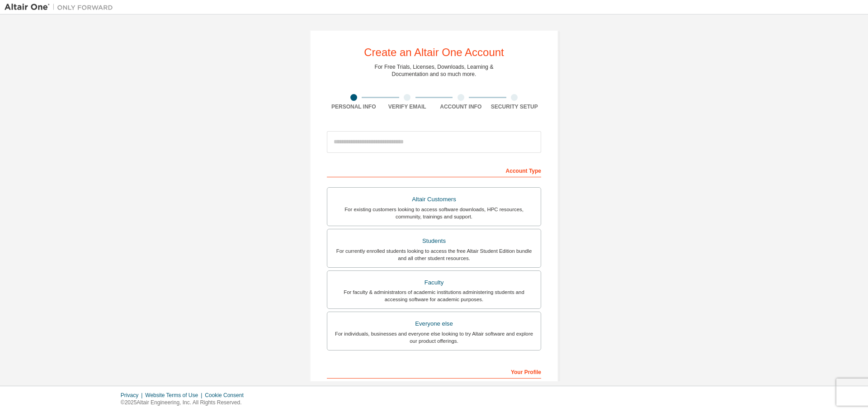 Image resolution: width=868 pixels, height=412 pixels. Describe the element at coordinates (434, 338) in the screenshot. I see `div: For individuals, businesses and everyone else looking to try Altair software and explore our prod...` at that location.